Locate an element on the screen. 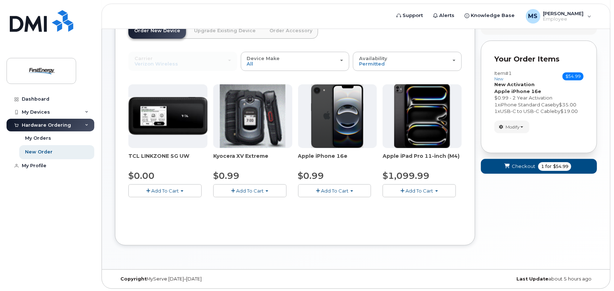 The height and width of the screenshot is (291, 614). span: Permitted is located at coordinates (372, 64).